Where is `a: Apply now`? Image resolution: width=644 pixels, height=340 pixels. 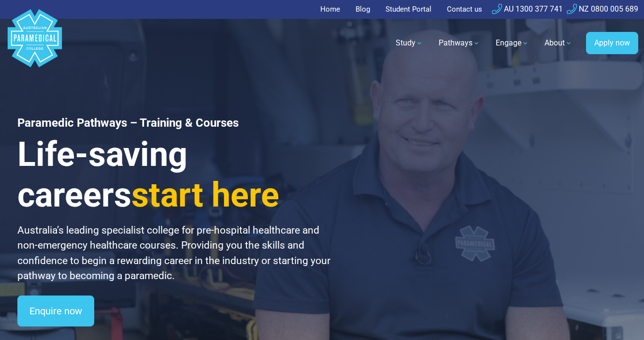
a: Apply now is located at coordinates (612, 43).